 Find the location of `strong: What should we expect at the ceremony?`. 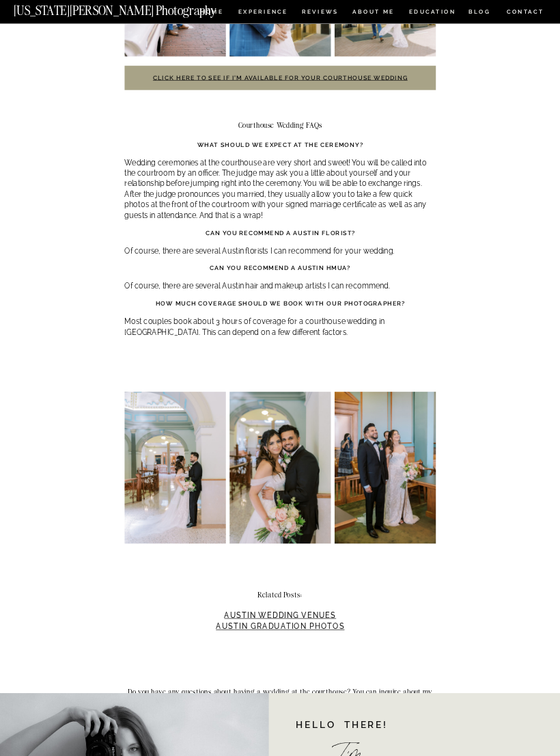

strong: What should we expect at the ceremony? is located at coordinates (280, 145).